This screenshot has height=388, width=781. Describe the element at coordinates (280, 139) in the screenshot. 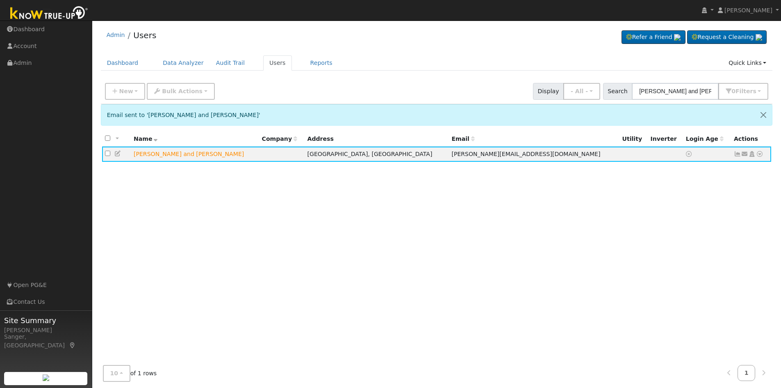

I see `span: Company name` at that location.